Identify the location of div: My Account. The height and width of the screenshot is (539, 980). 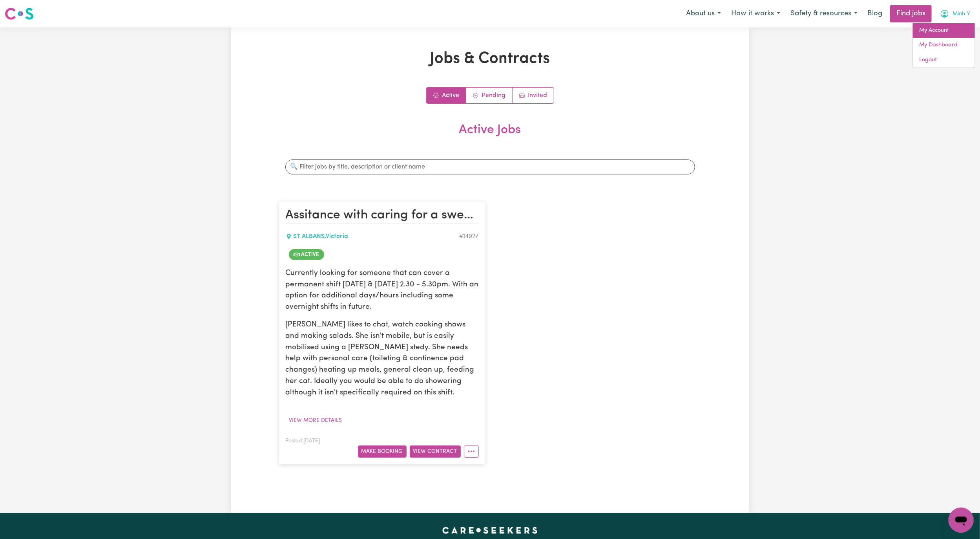
(944, 45).